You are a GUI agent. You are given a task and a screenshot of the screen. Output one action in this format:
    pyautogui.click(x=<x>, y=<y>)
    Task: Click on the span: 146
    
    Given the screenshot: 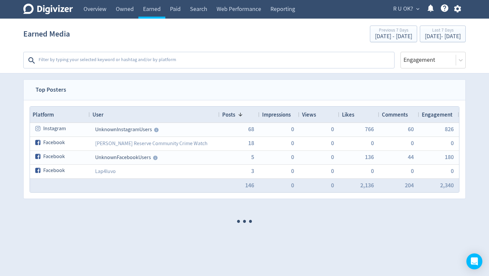 What is the action you would take?
    pyautogui.click(x=249, y=185)
    